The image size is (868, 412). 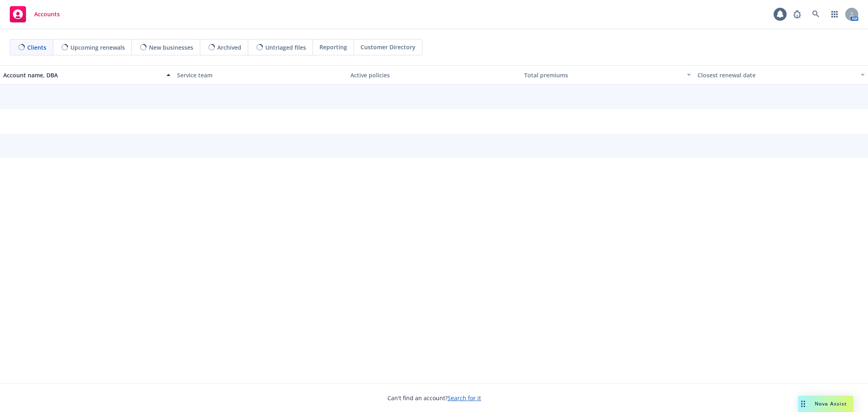 I want to click on span: Upcoming renewals, so click(x=98, y=48).